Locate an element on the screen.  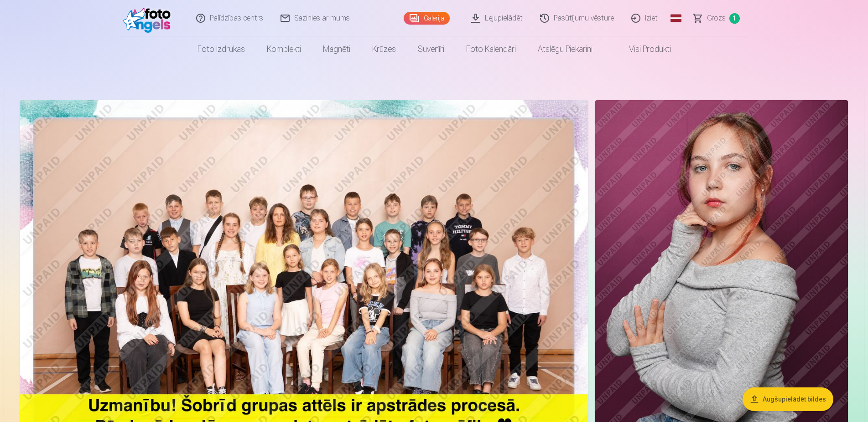
a: Komplekti is located at coordinates (283, 49).